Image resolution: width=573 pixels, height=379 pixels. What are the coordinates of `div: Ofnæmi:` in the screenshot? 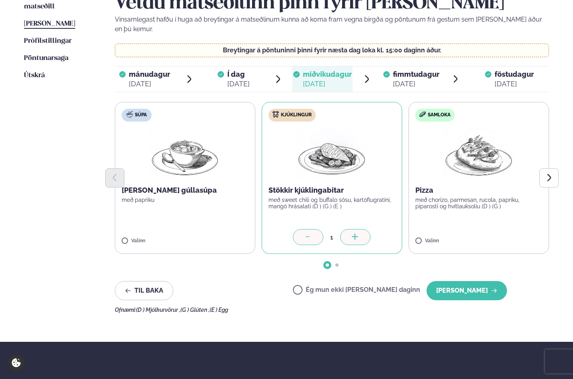 It's located at (332, 310).